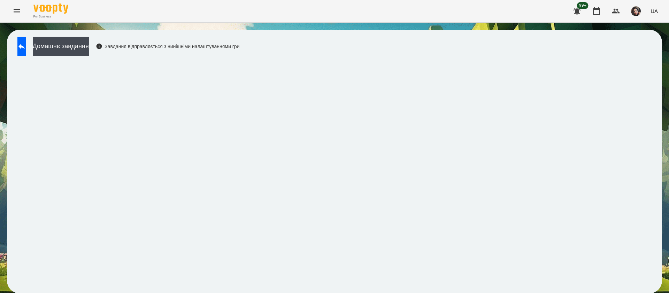  What do you see at coordinates (654, 11) in the screenshot?
I see `button: UA` at bounding box center [654, 11].